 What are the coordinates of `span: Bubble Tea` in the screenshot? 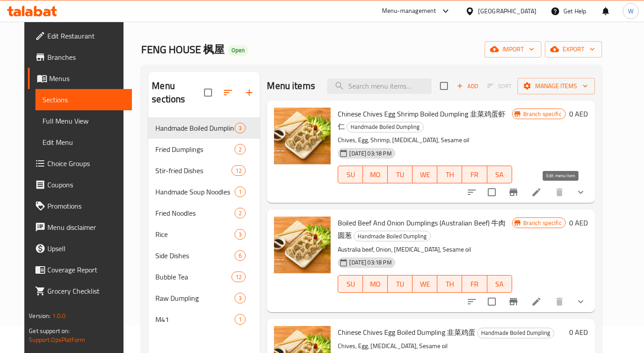 It's located at (194, 277).